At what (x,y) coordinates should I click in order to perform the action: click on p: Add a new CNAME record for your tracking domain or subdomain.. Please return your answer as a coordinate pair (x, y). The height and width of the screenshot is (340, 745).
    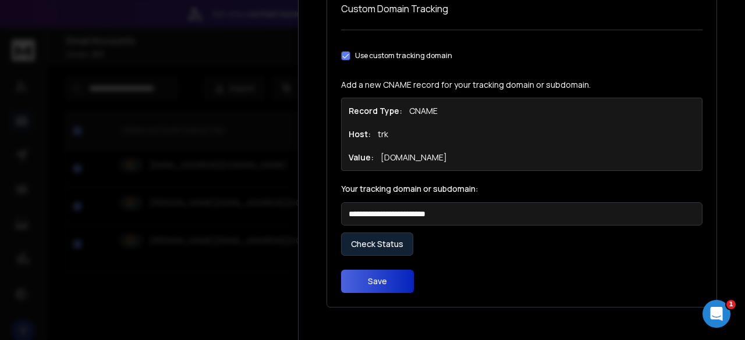
    Looking at the image, I should click on (521, 85).